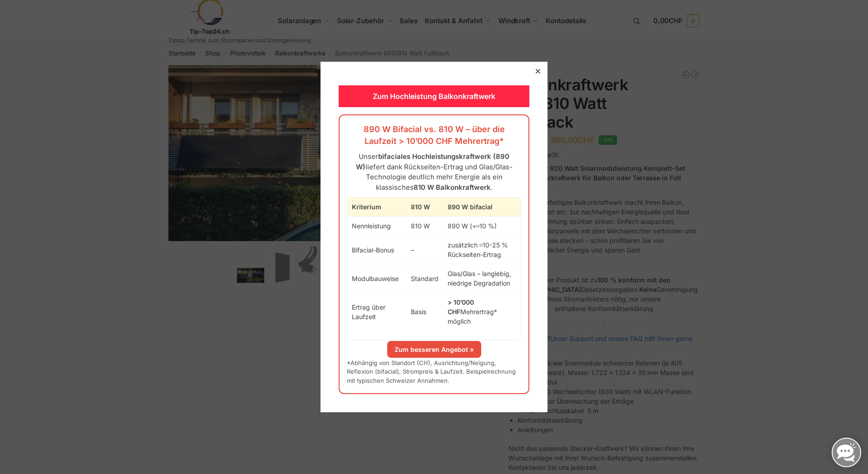 The image size is (868, 474). Describe the element at coordinates (377, 207) in the screenshot. I see `th: Kriterium` at that location.